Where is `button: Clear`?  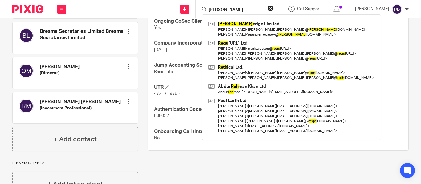 button: Clear is located at coordinates (270, 8).